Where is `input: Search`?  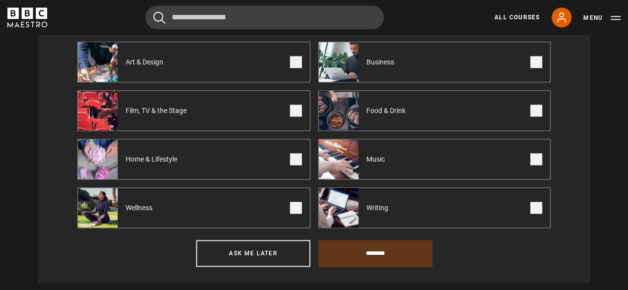 input: Search is located at coordinates (265, 17).